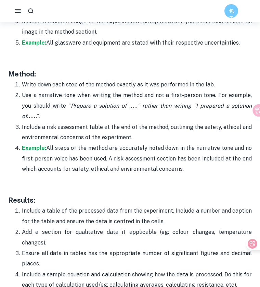  Describe the element at coordinates (137, 237) in the screenshot. I see `p: Add a section for qualitative data if applicable (eg: colour changes, temperature changes).` at that location.